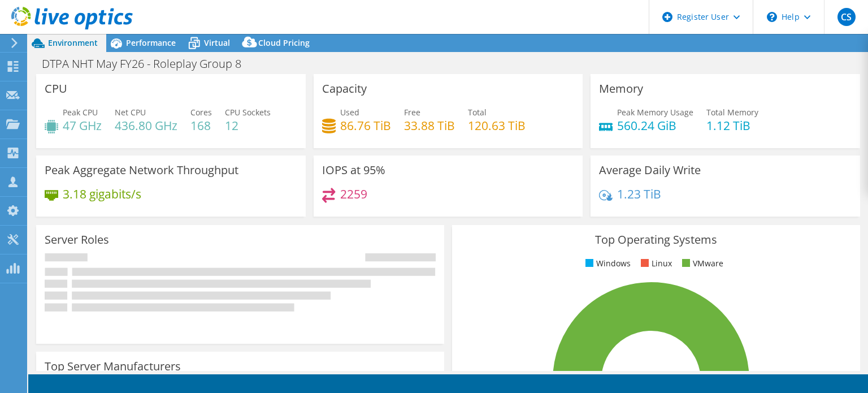  I want to click on h4: 120.63 TiB, so click(497, 125).